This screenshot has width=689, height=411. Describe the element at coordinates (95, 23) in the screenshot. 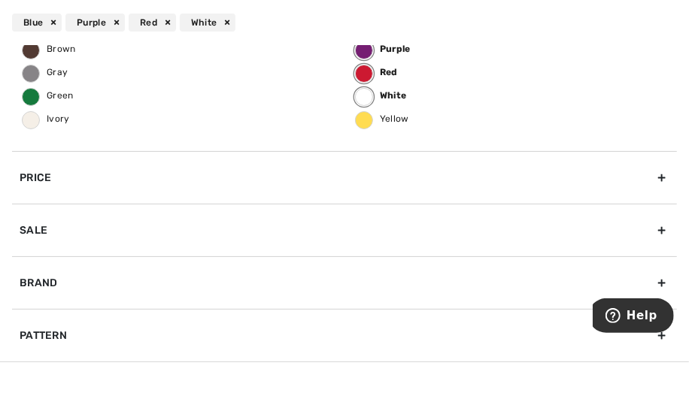

I see `div: Purple` at that location.